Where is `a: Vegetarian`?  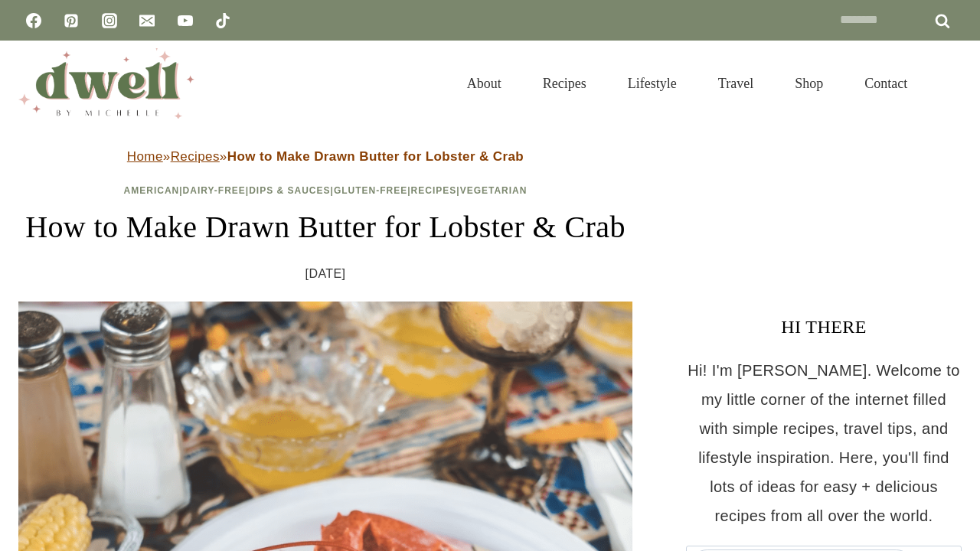 a: Vegetarian is located at coordinates (493, 191).